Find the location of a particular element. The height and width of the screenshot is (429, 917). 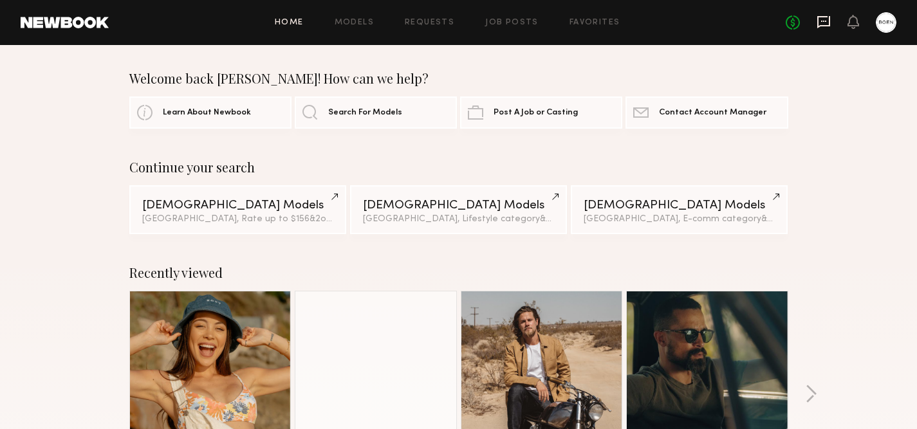

a: Learn About Newbook is located at coordinates (210, 113).